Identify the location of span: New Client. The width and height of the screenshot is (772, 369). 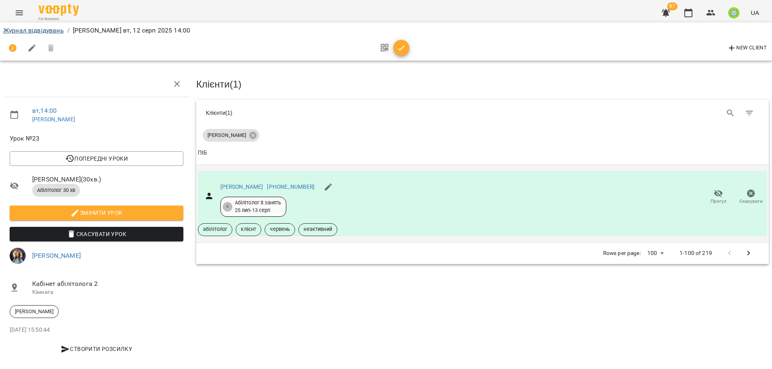
(746, 48).